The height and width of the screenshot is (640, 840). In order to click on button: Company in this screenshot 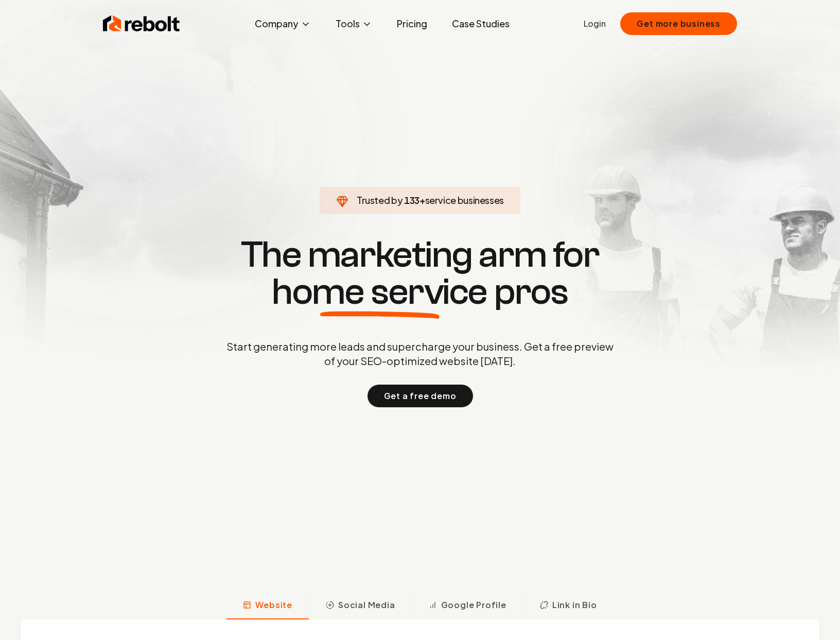, I will do `click(283, 24)`.